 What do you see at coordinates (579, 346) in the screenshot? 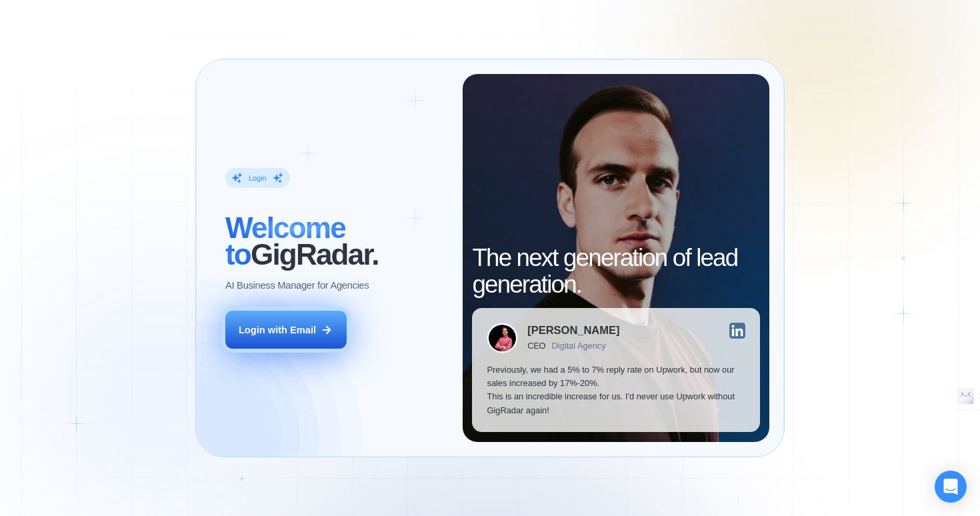
I see `div: Digital Agency` at bounding box center [579, 346].